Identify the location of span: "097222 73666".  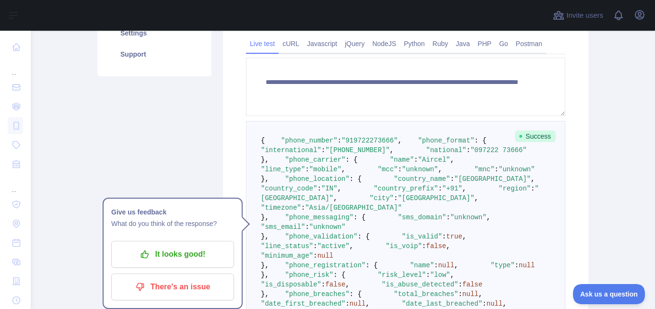
(498, 150).